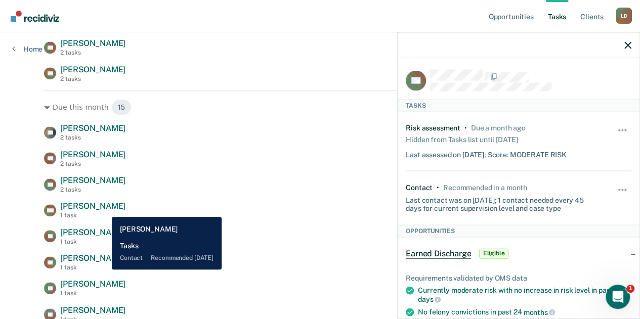 This screenshot has width=640, height=319. What do you see at coordinates (485, 187) in the screenshot?
I see `div: Recommended in a month` at bounding box center [485, 187].